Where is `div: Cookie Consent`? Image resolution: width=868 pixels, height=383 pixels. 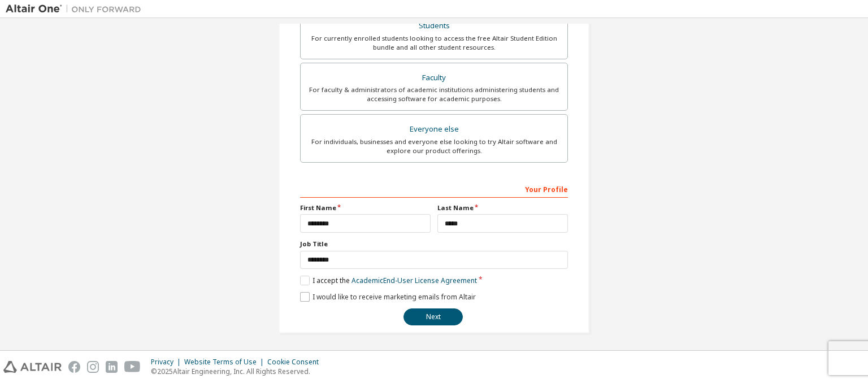 div: Cookie Consent is located at coordinates (296, 362).